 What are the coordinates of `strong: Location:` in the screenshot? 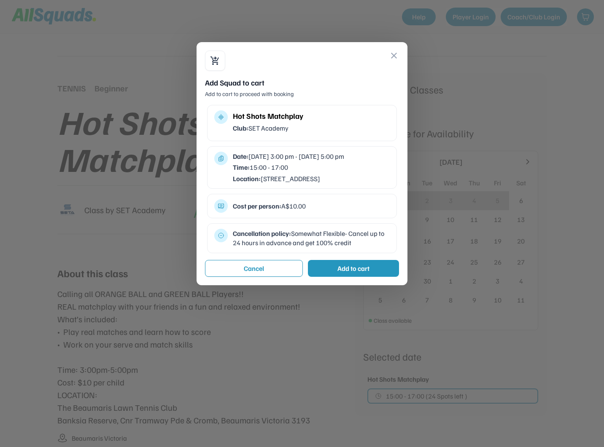 It's located at (247, 179).